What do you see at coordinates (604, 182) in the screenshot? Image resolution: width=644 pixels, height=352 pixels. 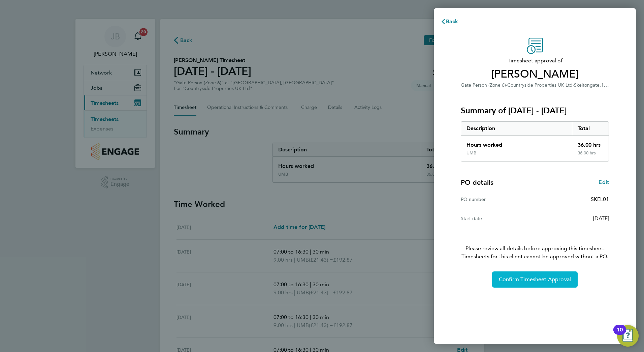 I see `a: Edit` at bounding box center [604, 182].